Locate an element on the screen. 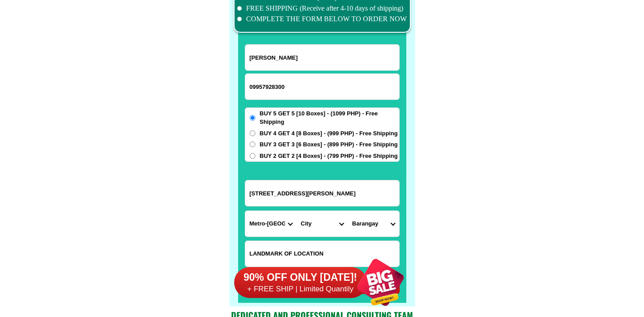  select: Select province is located at coordinates (271, 223).